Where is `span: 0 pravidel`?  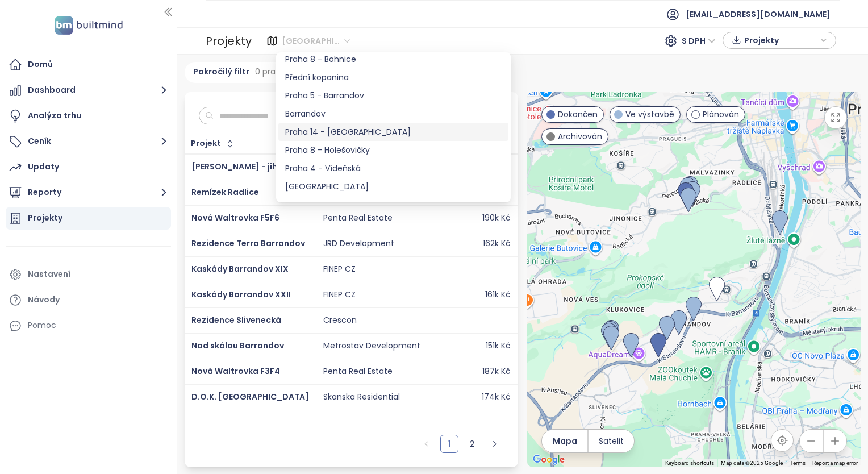
span: 0 pravidel is located at coordinates (274, 72).